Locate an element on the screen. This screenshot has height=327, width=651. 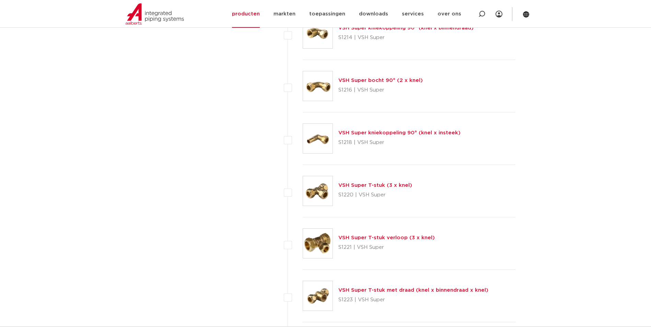
img: Thumbnail for VSH Super kniekoppeling 90° (knel x insteek) is located at coordinates (318, 139).